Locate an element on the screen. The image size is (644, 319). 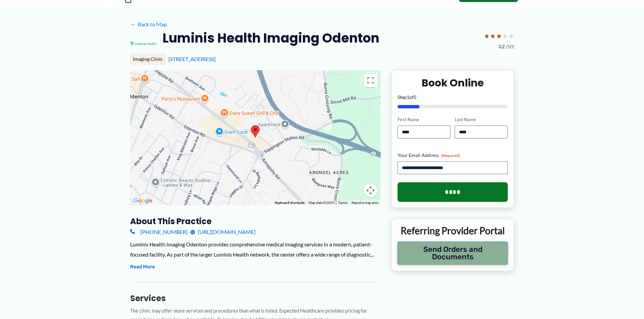
a: Open this area in Google Maps (opens a new window) is located at coordinates (143, 201).